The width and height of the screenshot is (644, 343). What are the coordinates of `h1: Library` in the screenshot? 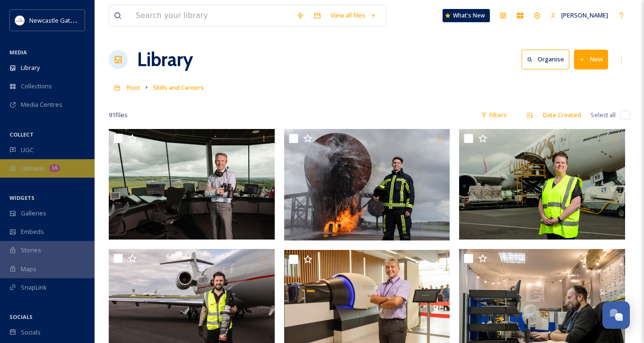 It's located at (165, 60).